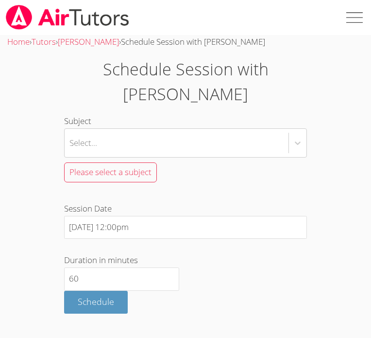 This screenshot has width=371, height=338. What do you see at coordinates (88, 208) in the screenshot?
I see `label: Session Date` at bounding box center [88, 208].